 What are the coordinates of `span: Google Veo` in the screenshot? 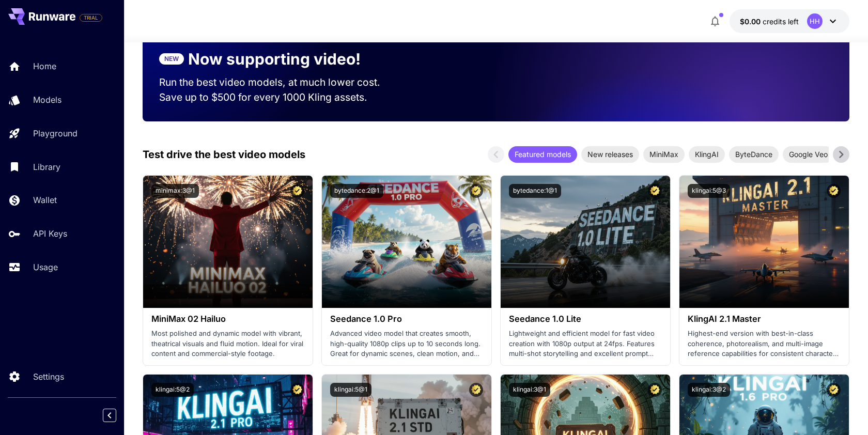 It's located at (808, 154).